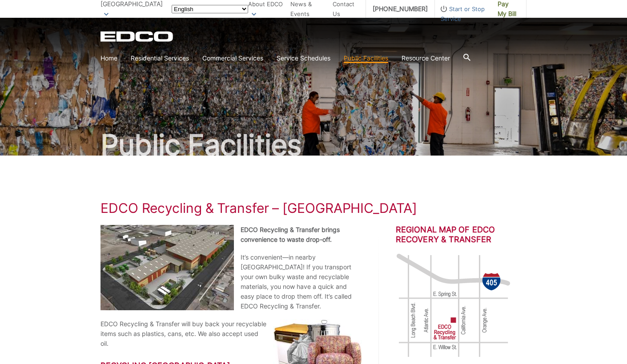 This screenshot has width=627, height=364. Describe the element at coordinates (426, 58) in the screenshot. I see `a: Resource Center` at that location.